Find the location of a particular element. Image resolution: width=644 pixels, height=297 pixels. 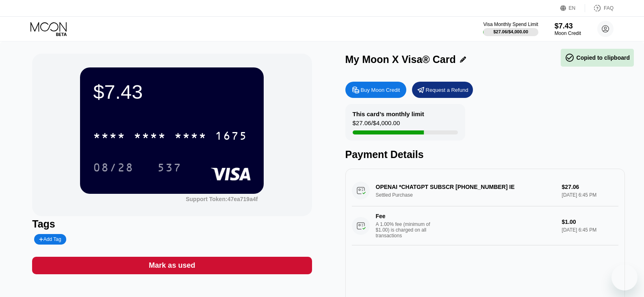

div: Support Token: 47ea719a4f is located at coordinates (222, 199).